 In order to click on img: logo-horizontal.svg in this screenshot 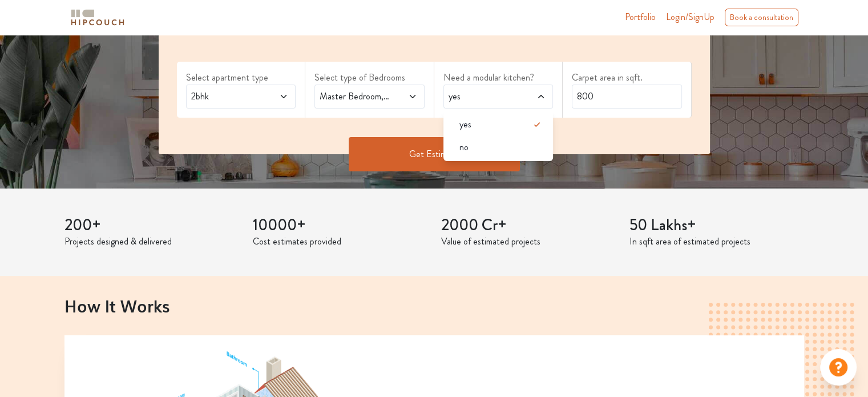, I will do `click(98, 17)`.